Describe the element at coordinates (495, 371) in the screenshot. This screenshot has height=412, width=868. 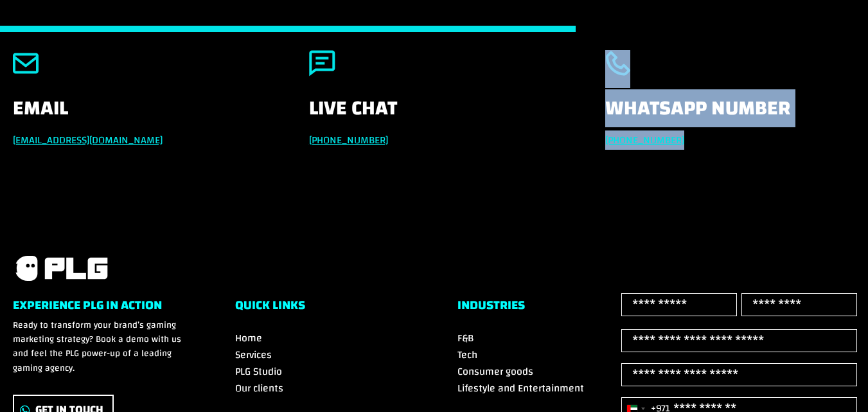
I see `span: Consumer goods` at that location.